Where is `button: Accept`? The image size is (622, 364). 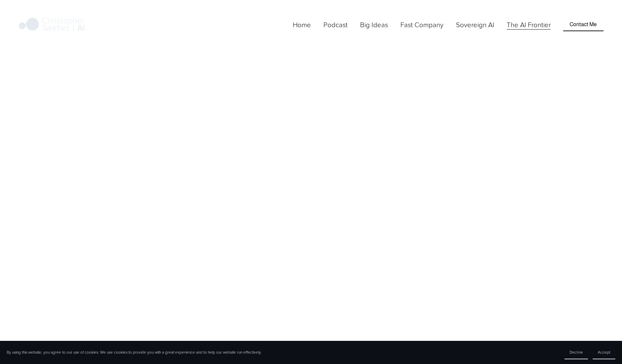
button: Accept is located at coordinates (604, 352).